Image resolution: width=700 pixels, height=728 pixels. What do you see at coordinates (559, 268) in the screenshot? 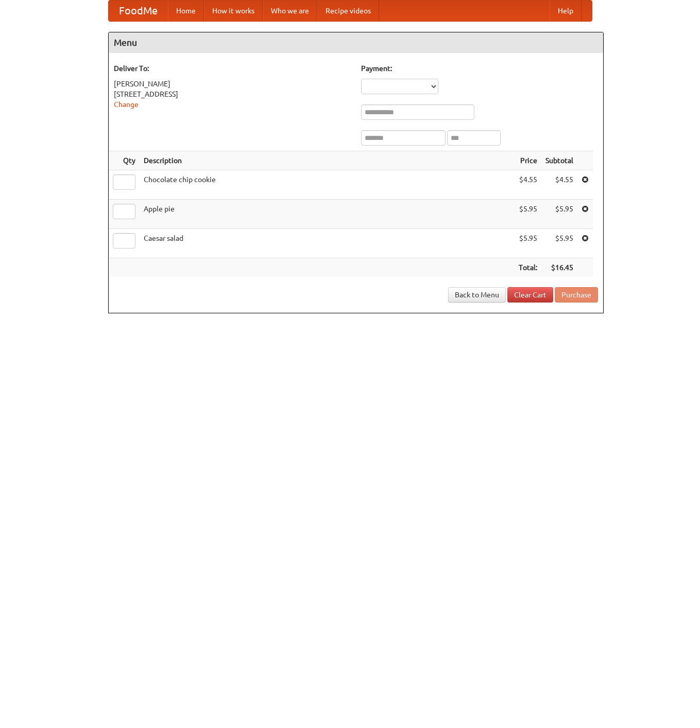
I see `th: $16.45` at bounding box center [559, 268].